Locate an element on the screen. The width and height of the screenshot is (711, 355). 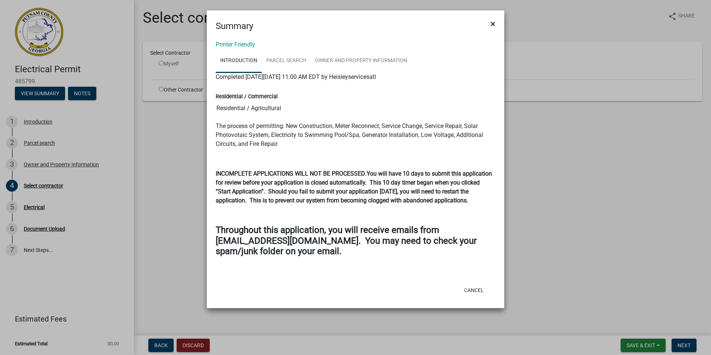
label: Residential / Commercial is located at coordinates (247, 97).